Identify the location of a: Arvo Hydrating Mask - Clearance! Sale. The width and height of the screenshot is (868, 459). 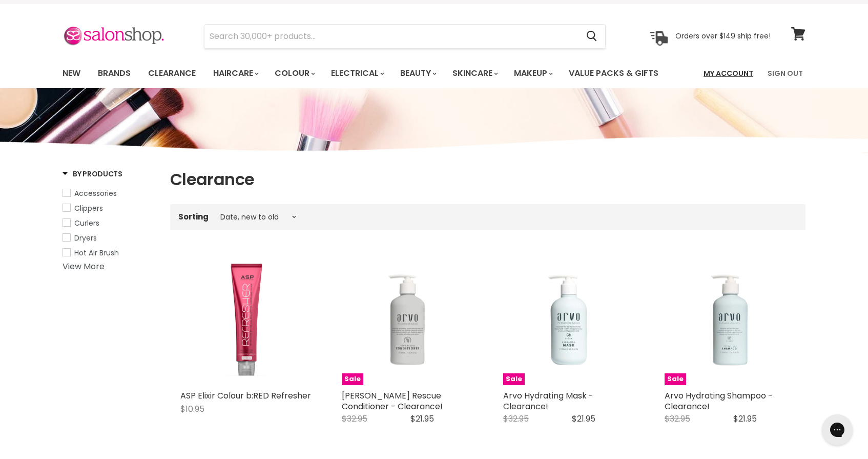
(568, 320).